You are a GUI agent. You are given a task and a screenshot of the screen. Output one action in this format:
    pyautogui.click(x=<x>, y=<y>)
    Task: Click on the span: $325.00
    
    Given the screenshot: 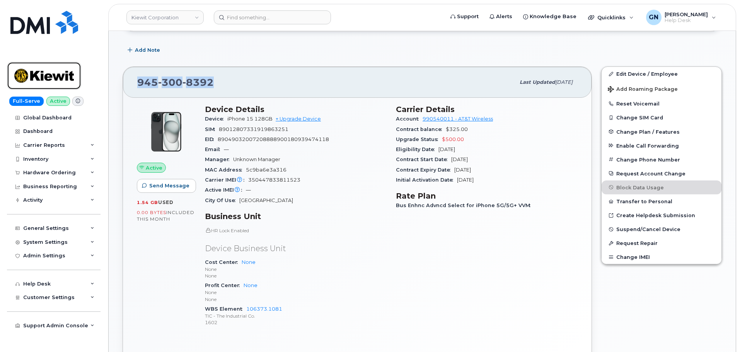 What is the action you would take?
    pyautogui.click(x=457, y=129)
    